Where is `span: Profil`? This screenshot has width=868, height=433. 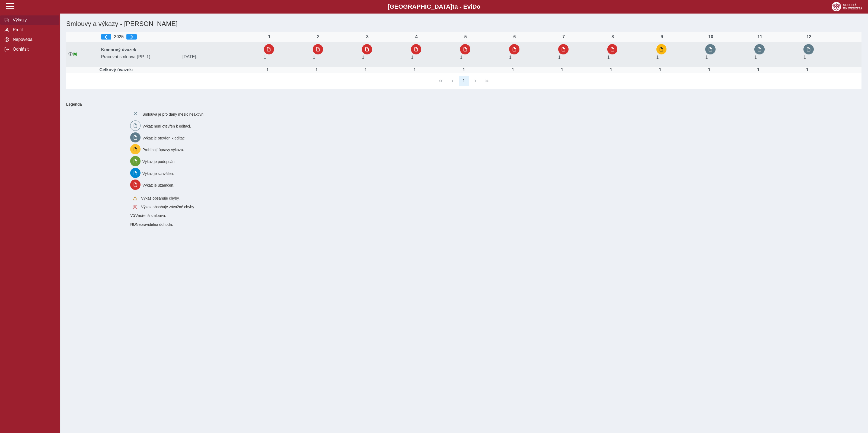
span: Profil is located at coordinates (33, 30).